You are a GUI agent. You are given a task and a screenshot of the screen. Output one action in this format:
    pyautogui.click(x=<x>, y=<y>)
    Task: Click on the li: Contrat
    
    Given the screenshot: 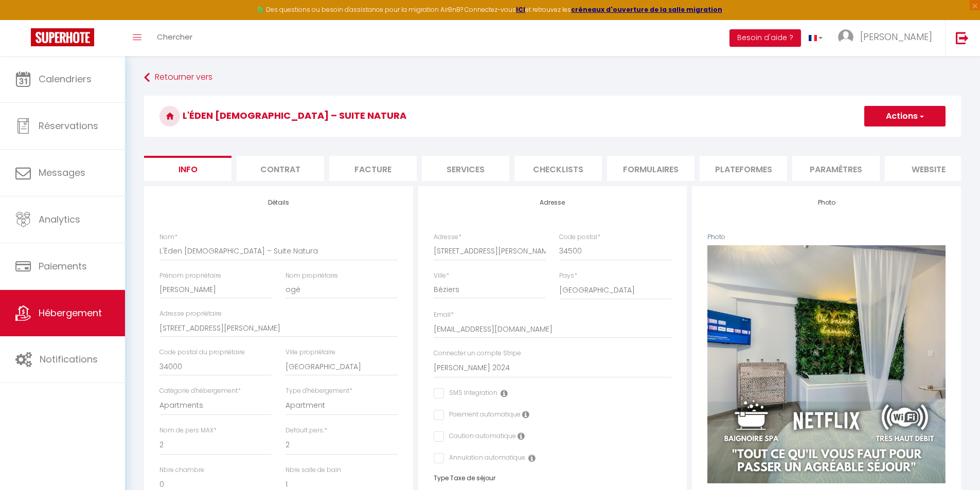 What is the action you would take?
    pyautogui.click(x=281, y=168)
    